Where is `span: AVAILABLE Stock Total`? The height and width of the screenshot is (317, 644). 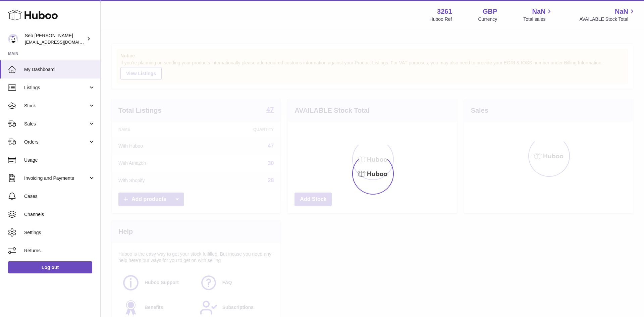
span: AVAILABLE Stock Total is located at coordinates (608, 19).